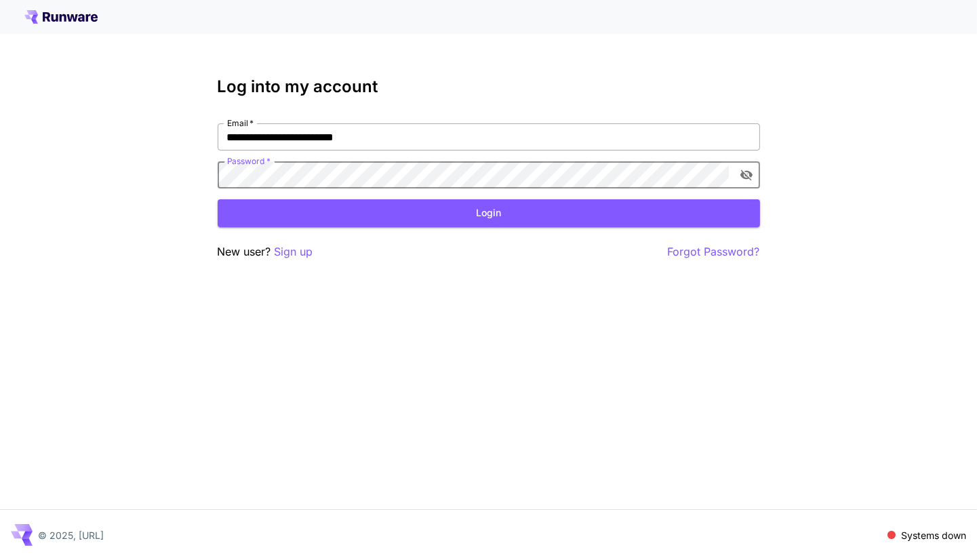  Describe the element at coordinates (747, 174) in the screenshot. I see `button: toggle password visibility` at that location.